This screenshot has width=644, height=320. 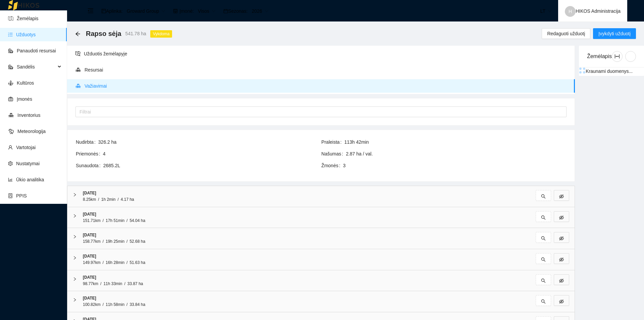 What do you see at coordinates (209, 142) in the screenshot?
I see `span: 326.2 ha` at bounding box center [209, 142].